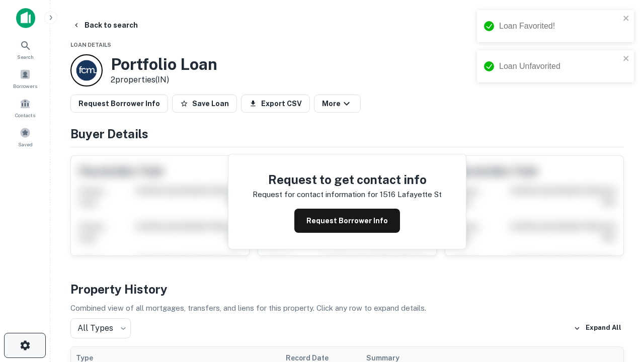 Image resolution: width=644 pixels, height=362 pixels. I want to click on span: Borrowers, so click(25, 86).